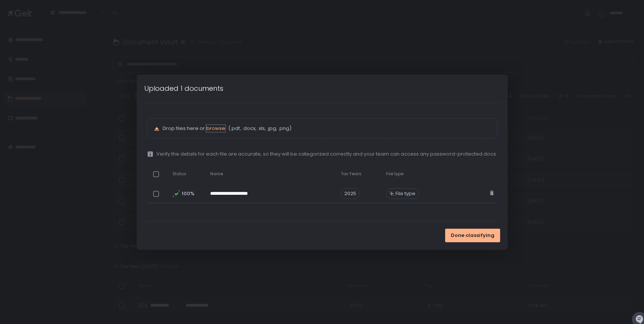  I want to click on button: browse, so click(216, 128).